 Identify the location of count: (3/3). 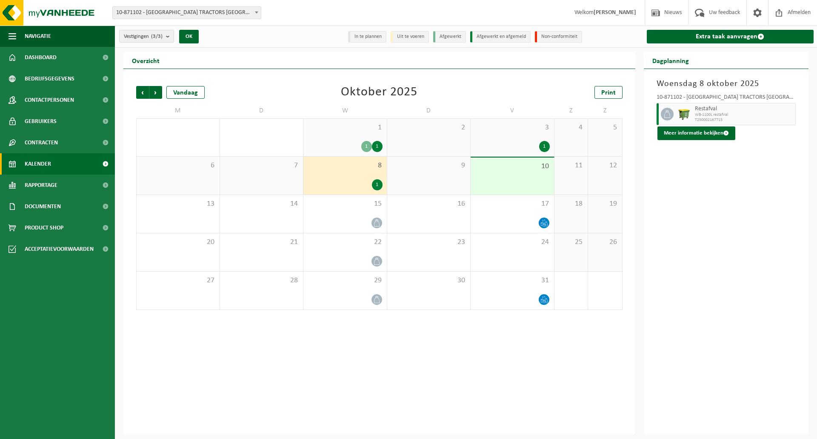
(157, 36).